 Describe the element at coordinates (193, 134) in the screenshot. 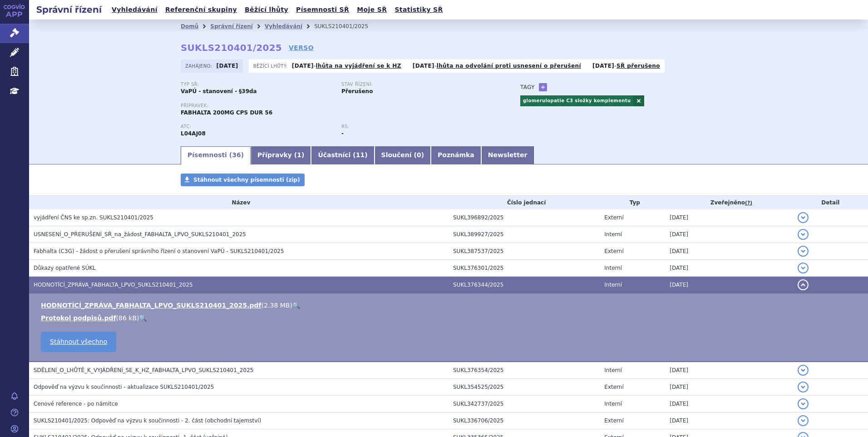

I see `strong: IPTAKOPAN` at that location.